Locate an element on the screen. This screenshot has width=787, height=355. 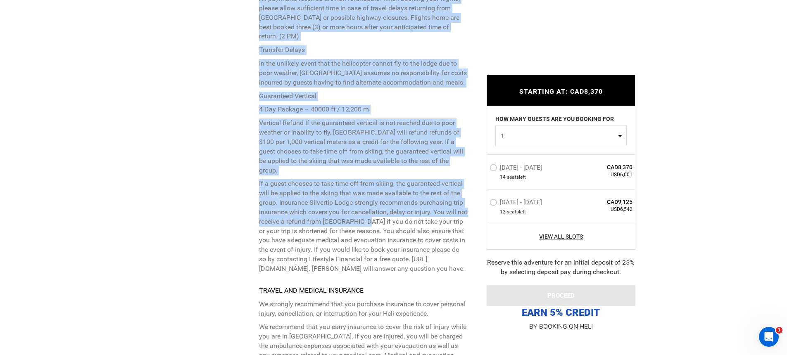
div: Reserve this adventure for an initial deposit of 25% by selecting deposit pay during checkout. is located at coordinates (561, 268).